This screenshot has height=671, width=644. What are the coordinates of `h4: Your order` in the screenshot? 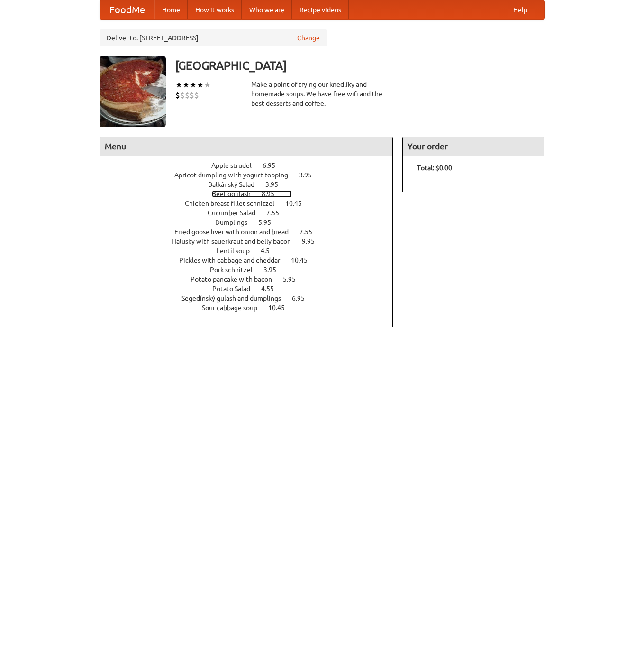 It's located at (473, 147).